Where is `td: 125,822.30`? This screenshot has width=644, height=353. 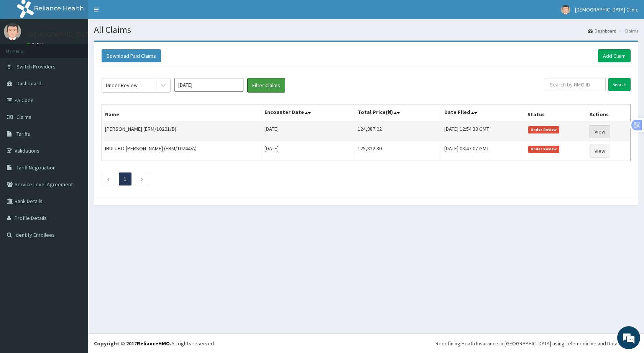 td: 125,822.30 is located at coordinates (398, 151).